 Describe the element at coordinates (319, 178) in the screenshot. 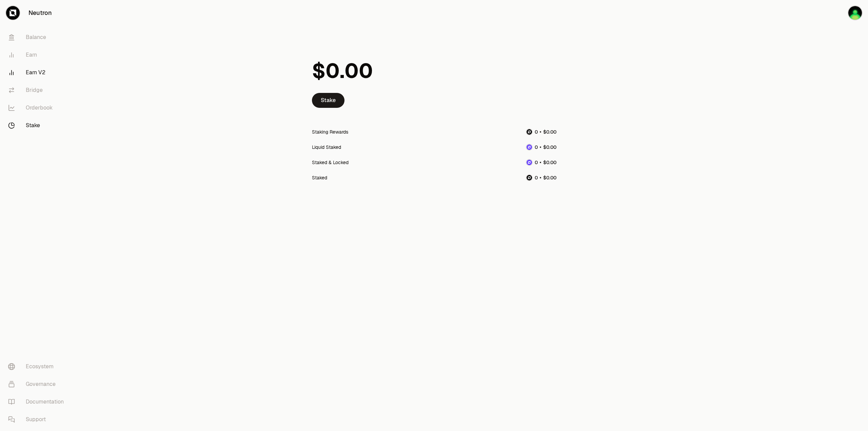

I see `div: Staked` at that location.